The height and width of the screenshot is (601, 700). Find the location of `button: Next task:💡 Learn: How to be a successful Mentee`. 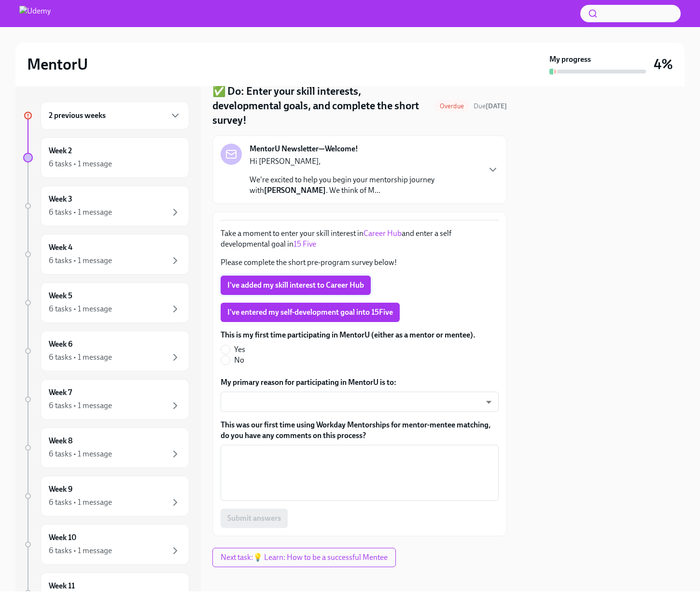

button: Next task:💡 Learn: How to be a successful Mentee is located at coordinates (304, 558).